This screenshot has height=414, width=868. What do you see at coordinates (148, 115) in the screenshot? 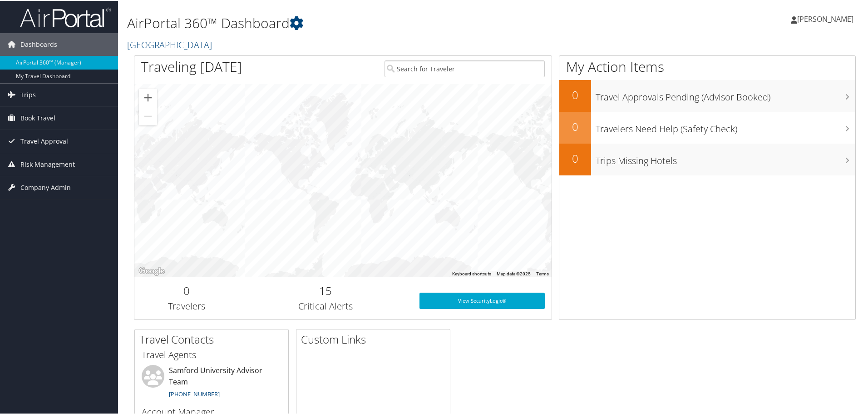
I see `button: Zoom out` at bounding box center [148, 115].